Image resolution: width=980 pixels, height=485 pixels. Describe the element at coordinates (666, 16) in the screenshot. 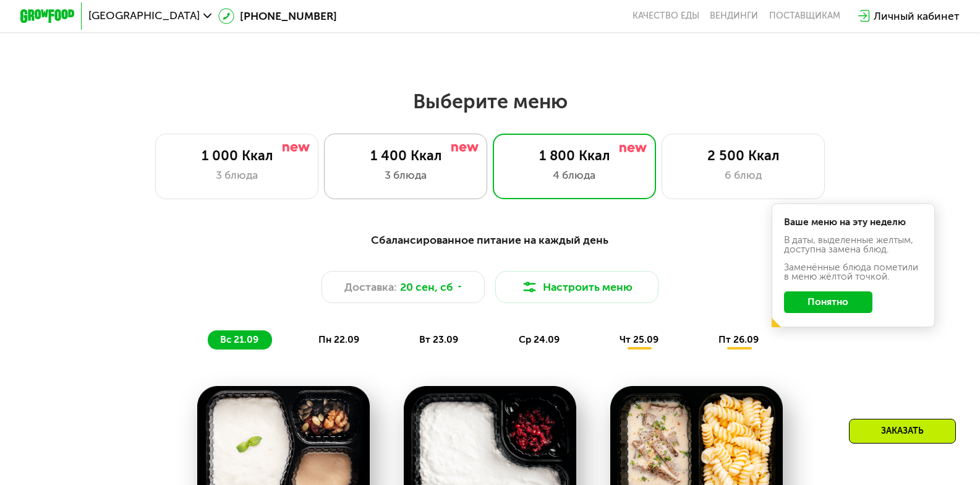

I see `a: Качество еды` at that location.